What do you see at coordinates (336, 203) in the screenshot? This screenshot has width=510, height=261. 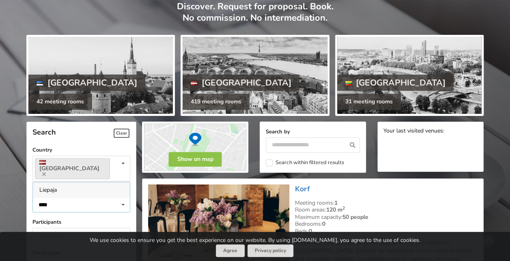 I see `strong: 1` at bounding box center [336, 203].